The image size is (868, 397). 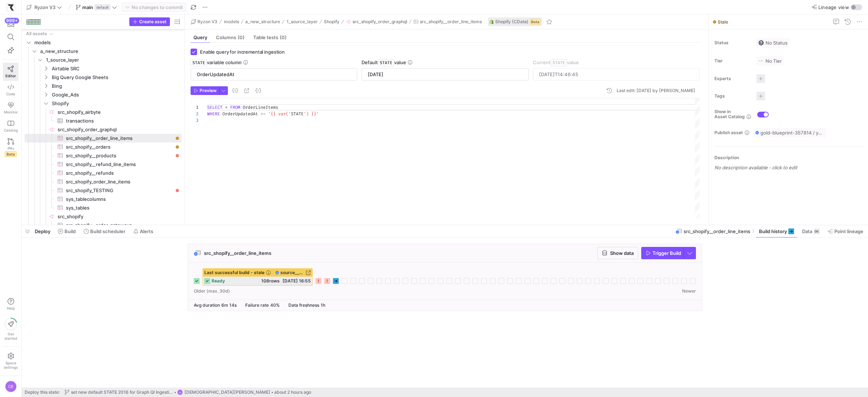 What do you see at coordinates (728, 132) in the screenshot?
I see `span: Publish asset` at bounding box center [728, 132].